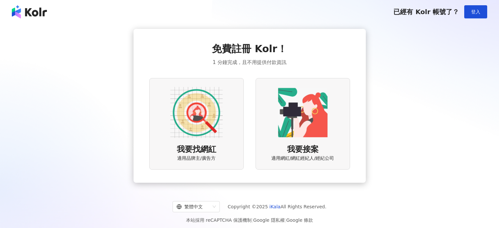 This screenshot has height=228, width=499. Describe the element at coordinates (269, 220) in the screenshot. I see `a: Google 隱私權` at that location.